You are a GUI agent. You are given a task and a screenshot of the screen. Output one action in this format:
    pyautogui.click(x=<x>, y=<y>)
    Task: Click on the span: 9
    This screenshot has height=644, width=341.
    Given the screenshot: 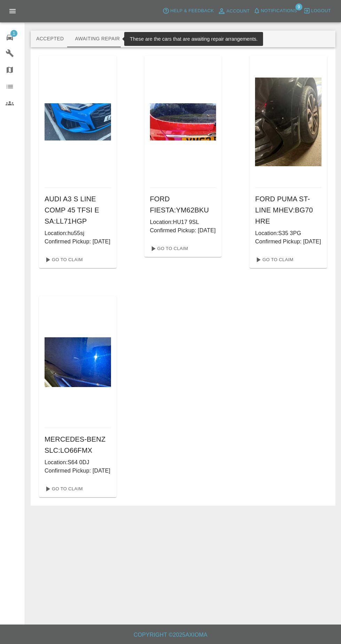 What is the action you would take?
    pyautogui.click(x=299, y=7)
    